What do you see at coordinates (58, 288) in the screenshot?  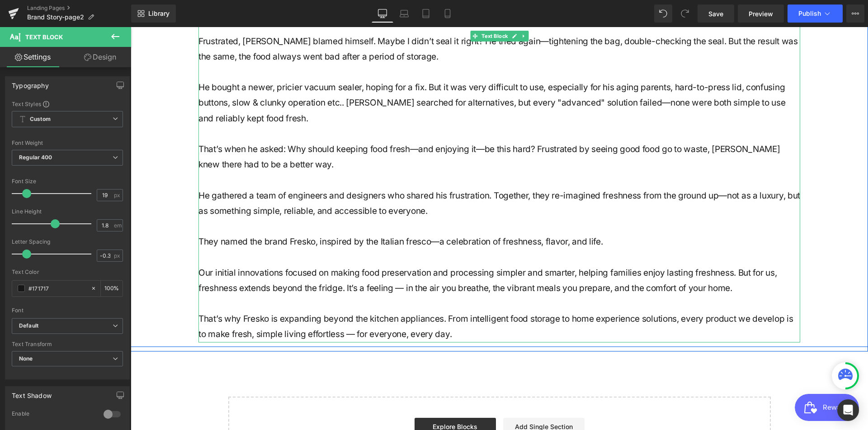 I see `input: Color` at bounding box center [58, 288].